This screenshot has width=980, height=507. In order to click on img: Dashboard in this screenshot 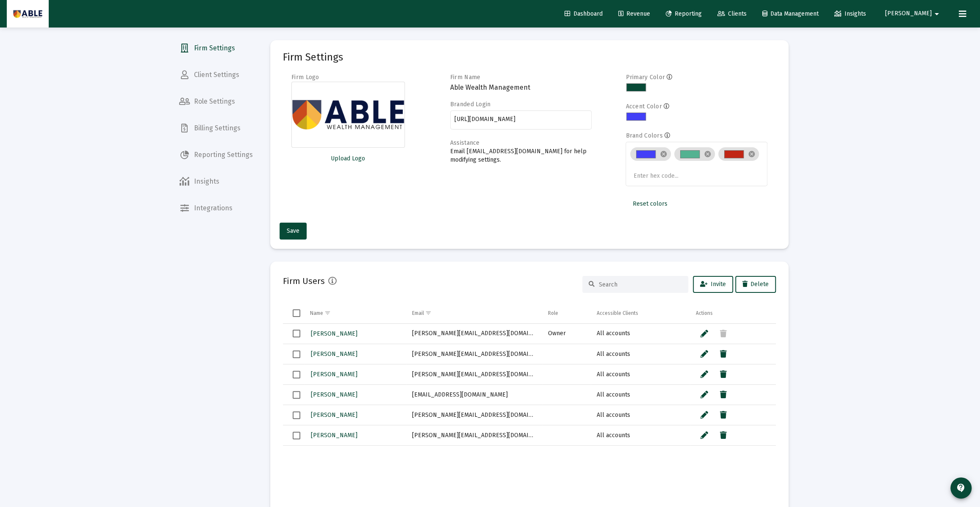, I will do `click(28, 14)`.